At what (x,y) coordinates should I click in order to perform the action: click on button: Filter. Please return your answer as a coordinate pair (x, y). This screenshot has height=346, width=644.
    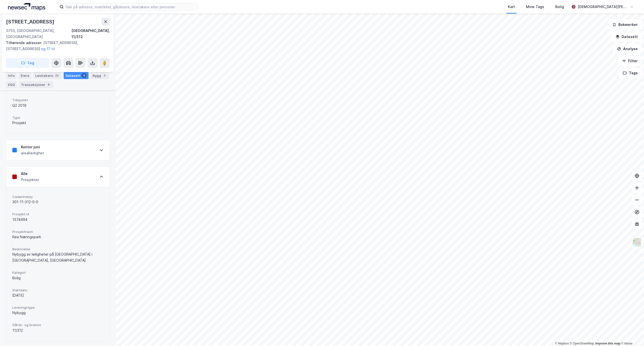
    Looking at the image, I should click on (630, 61).